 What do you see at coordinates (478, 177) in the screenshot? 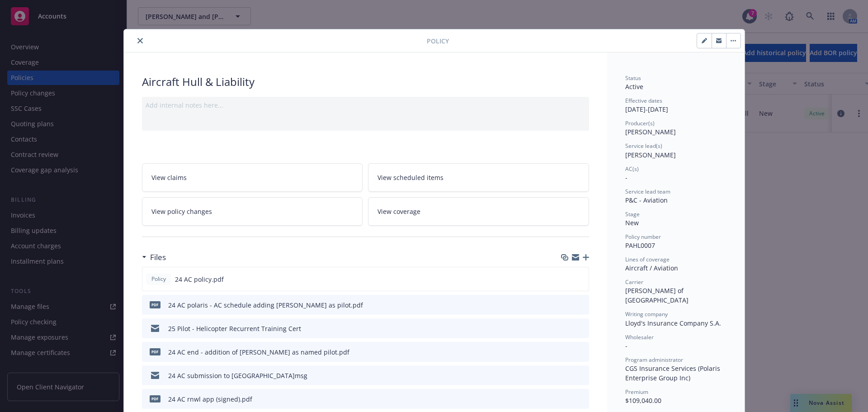
I see `a: View scheduled items` at bounding box center [478, 177].